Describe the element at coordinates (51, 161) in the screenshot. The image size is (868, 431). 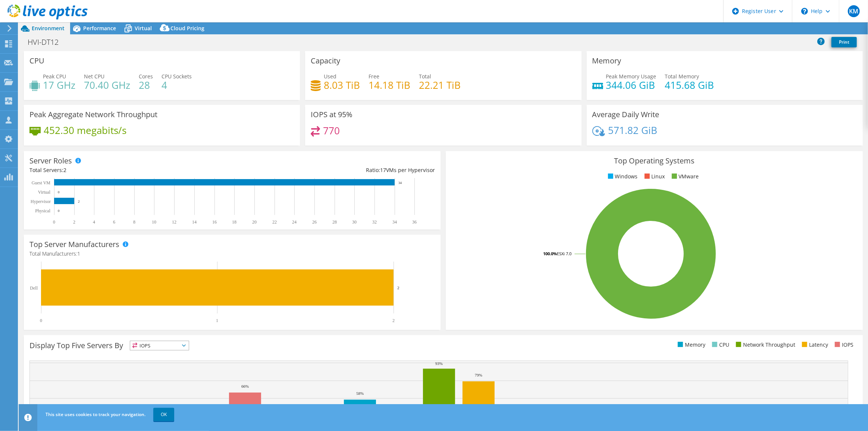
I see `h3: Server Roles` at that location.